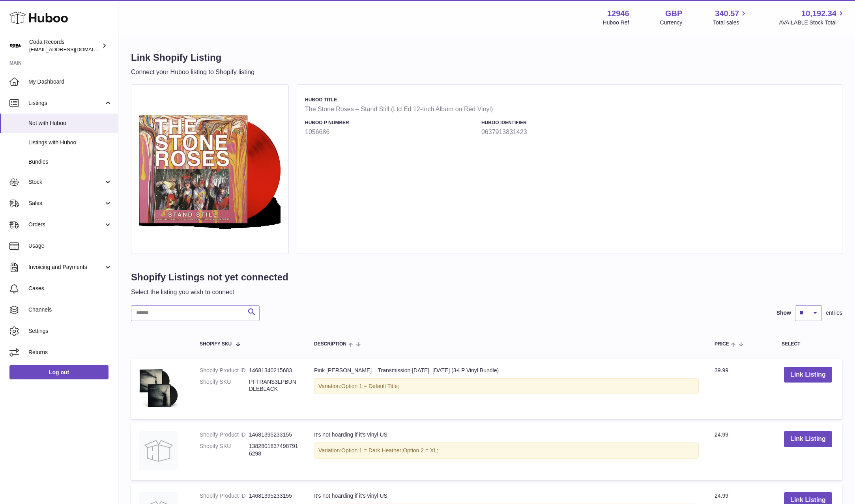 The image size is (855, 504). I want to click on dd: PFTRANS3LPBUNDLEBLACK, so click(273, 386).